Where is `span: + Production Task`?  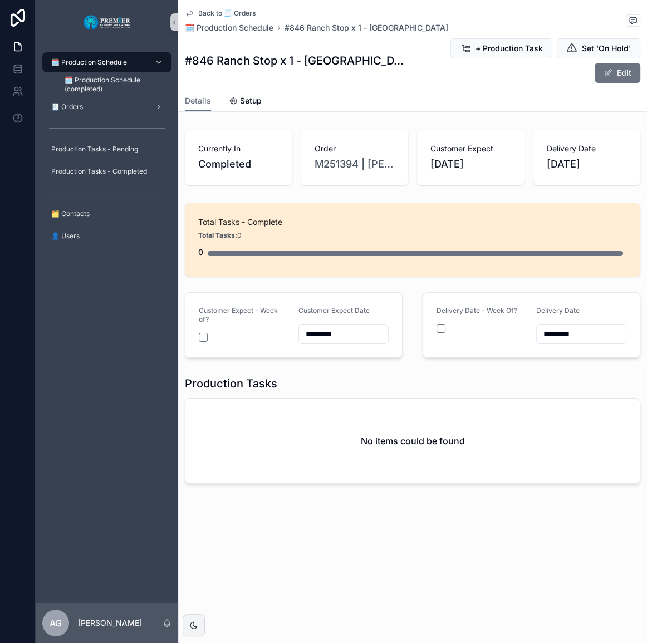 span: + Production Task is located at coordinates (509, 48).